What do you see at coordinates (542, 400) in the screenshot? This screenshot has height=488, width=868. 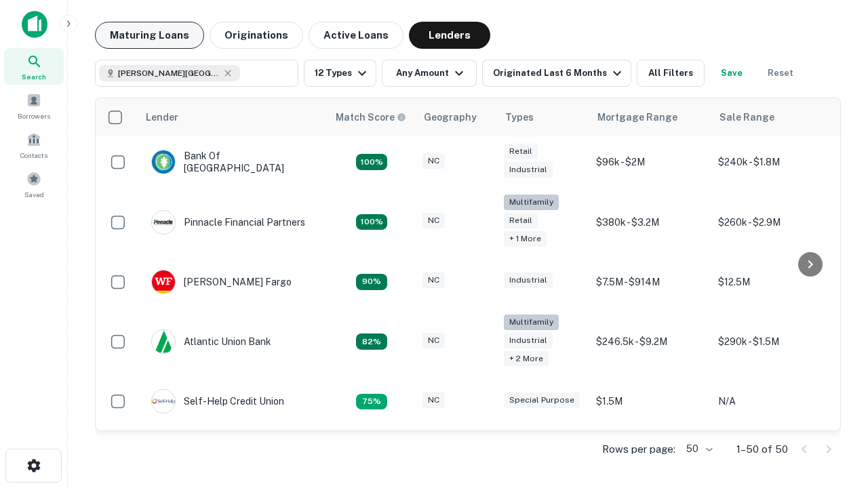 I see `div: Special Purpose` at bounding box center [542, 400].